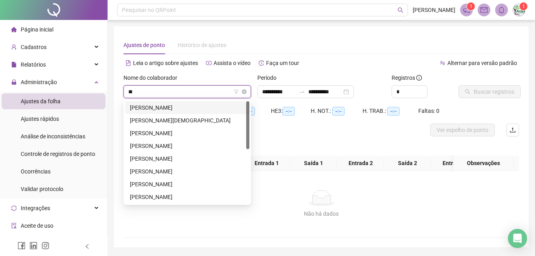  What do you see at coordinates (408, 163) in the screenshot?
I see `th: Saída 2` at bounding box center [408, 163].